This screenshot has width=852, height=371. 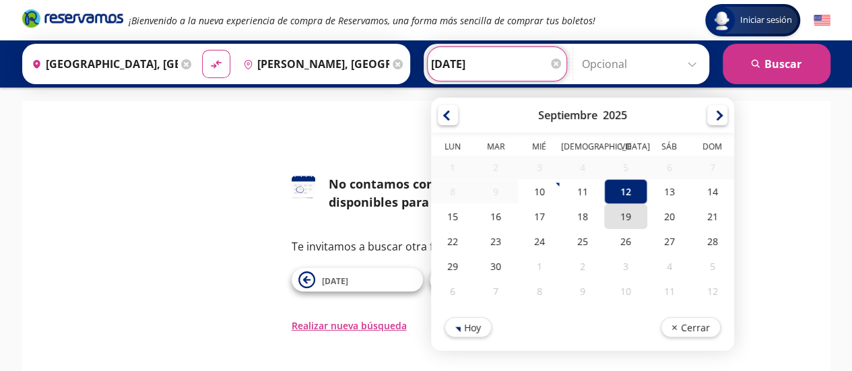 What do you see at coordinates (712, 266) in the screenshot?
I see `div: 05-Oct-25` at bounding box center [712, 266].